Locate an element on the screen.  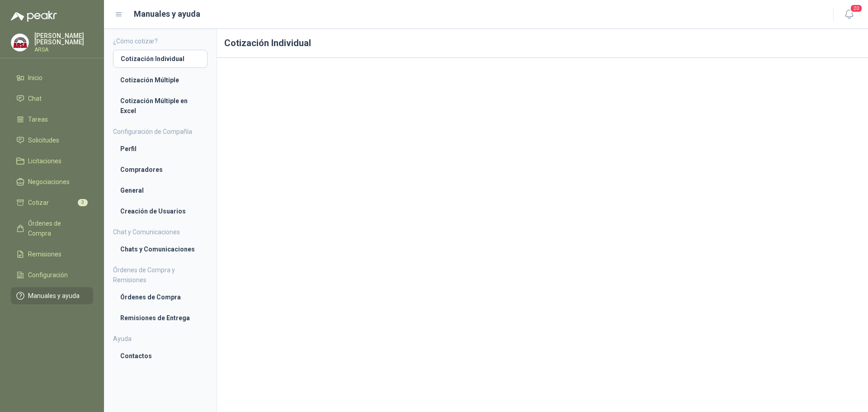
a: Inicio is located at coordinates (52, 77).